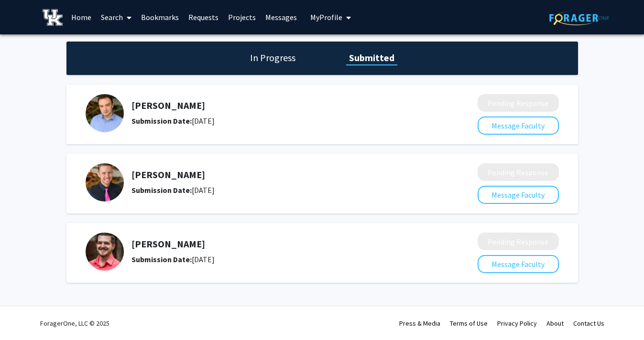 The width and height of the screenshot is (644, 340). I want to click on a: Projects, so click(242, 17).